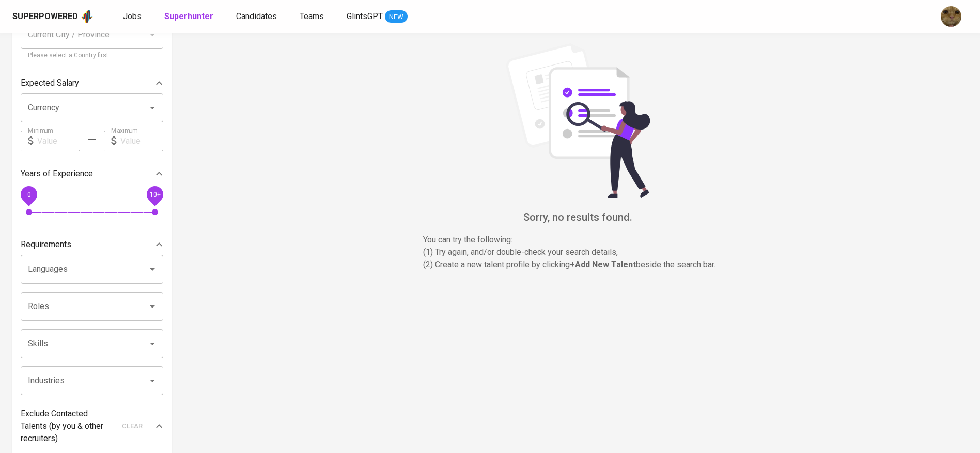 The image size is (980, 453). What do you see at coordinates (256, 16) in the screenshot?
I see `span: Candidates` at bounding box center [256, 16].